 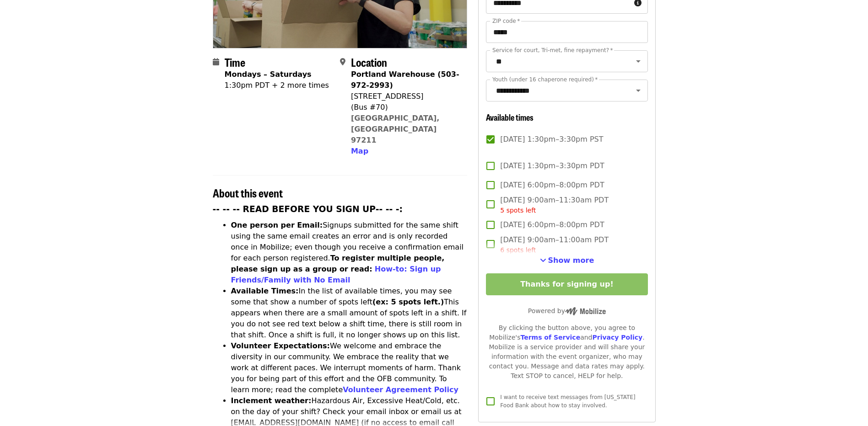 I want to click on button: Thanks for signing up!, so click(x=566, y=284).